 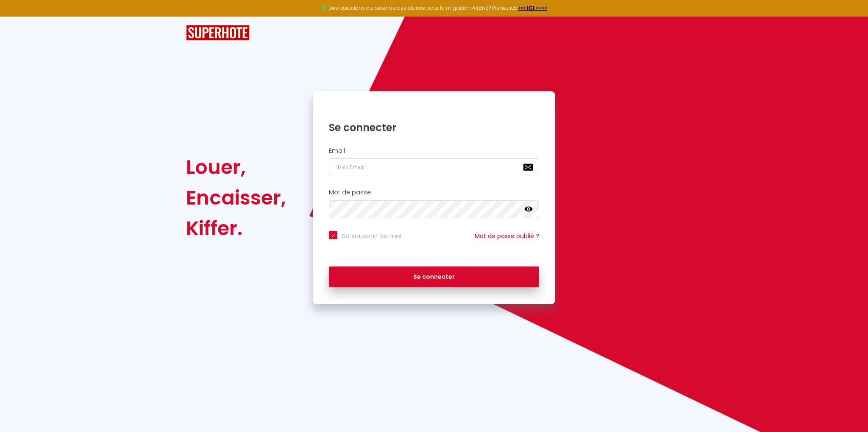 I want to click on a: >>> ICI <<<<, so click(x=533, y=7).